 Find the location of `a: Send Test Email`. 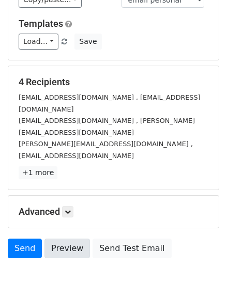

a: Send Test Email is located at coordinates (132, 248).